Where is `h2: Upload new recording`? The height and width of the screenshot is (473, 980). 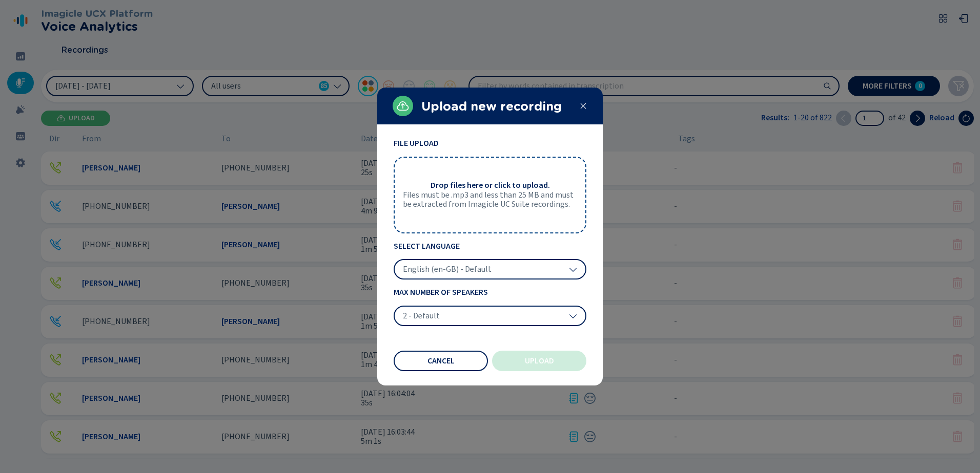
h2: Upload new recording is located at coordinates (496, 106).